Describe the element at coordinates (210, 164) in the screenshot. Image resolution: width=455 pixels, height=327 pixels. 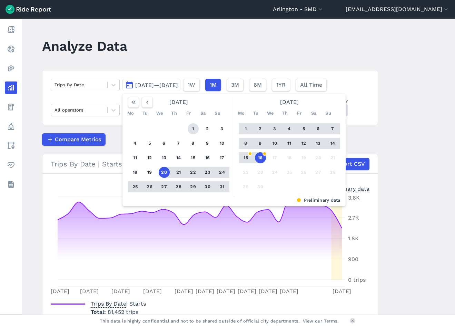
I see `div: Trips By Date | Starts` at that location.